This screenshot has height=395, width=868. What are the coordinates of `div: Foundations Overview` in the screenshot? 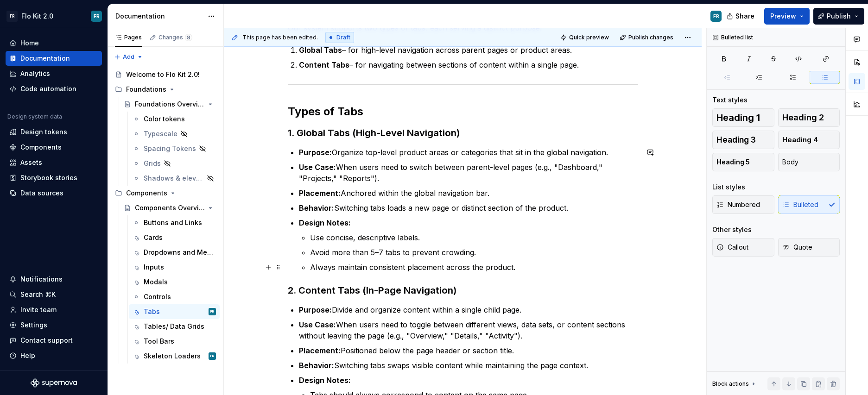 It's located at (169, 104).